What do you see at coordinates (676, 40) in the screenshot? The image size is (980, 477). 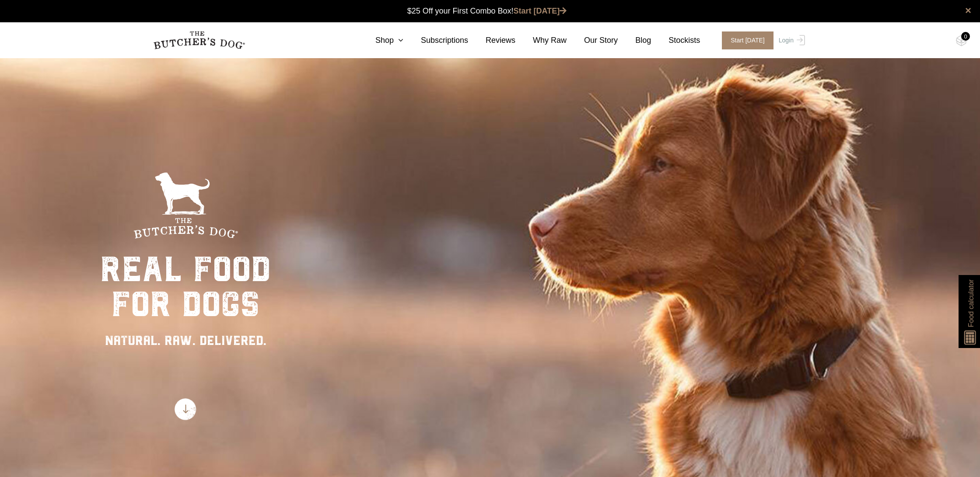 I see `a: Stockists` at bounding box center [676, 40].